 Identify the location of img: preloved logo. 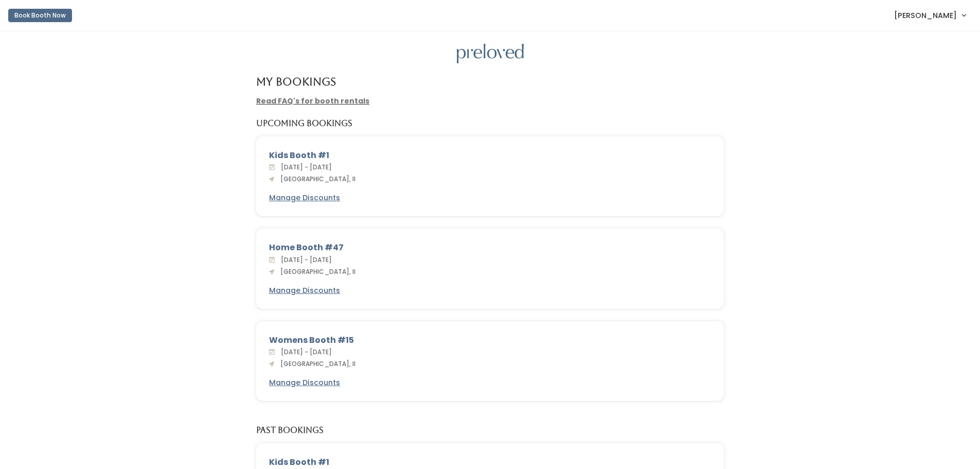
(490, 54).